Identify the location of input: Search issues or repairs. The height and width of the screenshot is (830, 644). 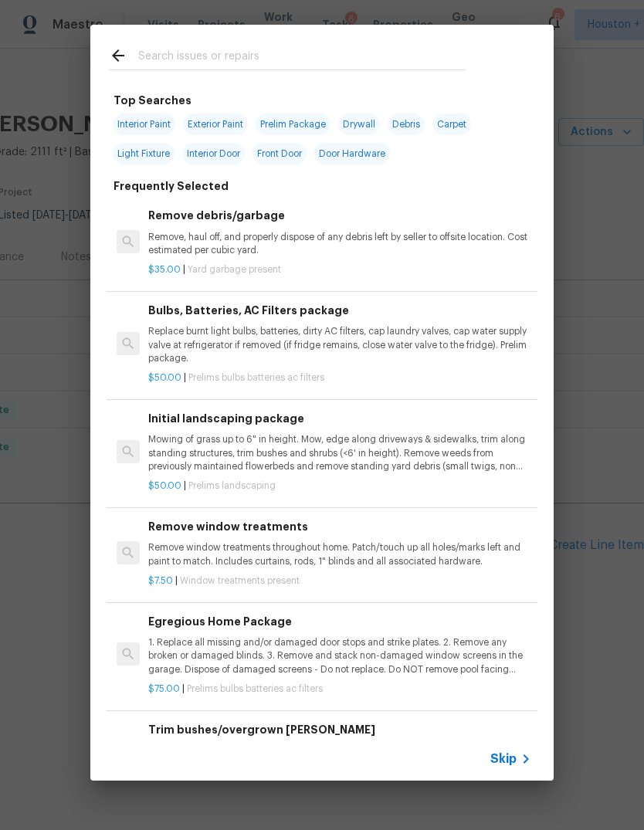
(302, 58).